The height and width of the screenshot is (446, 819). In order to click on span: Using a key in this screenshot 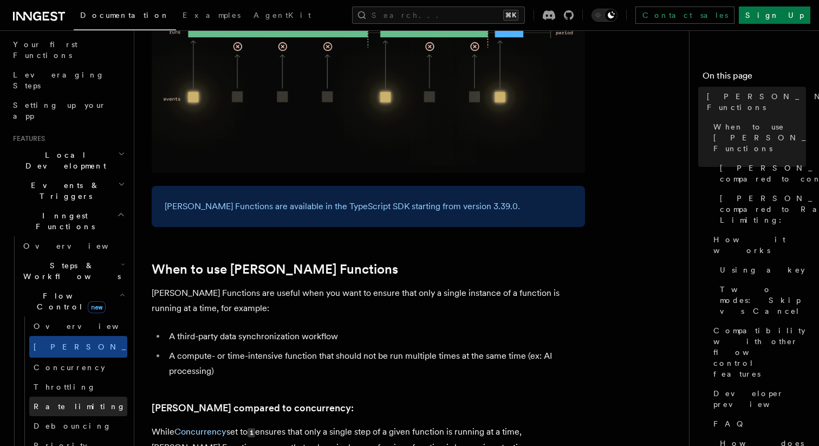, I will do `click(762, 270)`.